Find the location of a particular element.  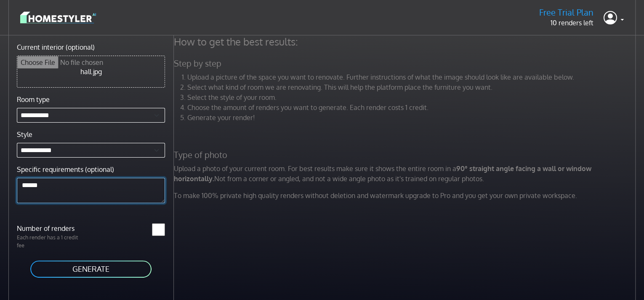

label: Number of renders is located at coordinates (51, 228).